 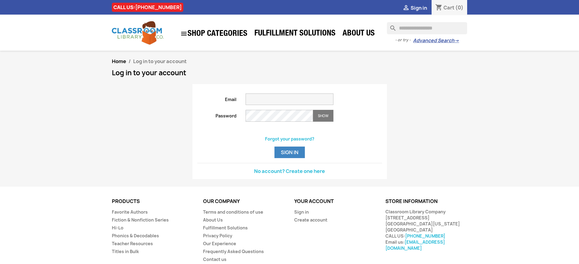 What do you see at coordinates (311, 220) in the screenshot?
I see `a: Create account` at bounding box center [311, 220].